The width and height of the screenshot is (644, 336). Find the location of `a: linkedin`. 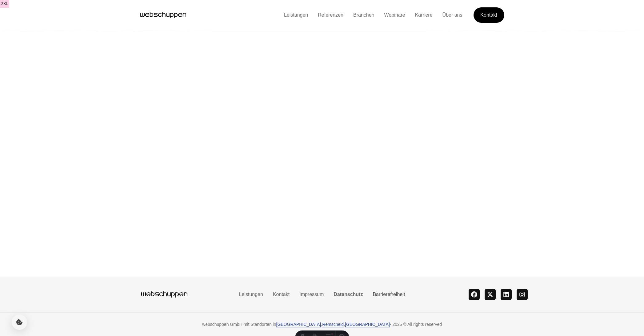

a: linkedin is located at coordinates (506, 294).